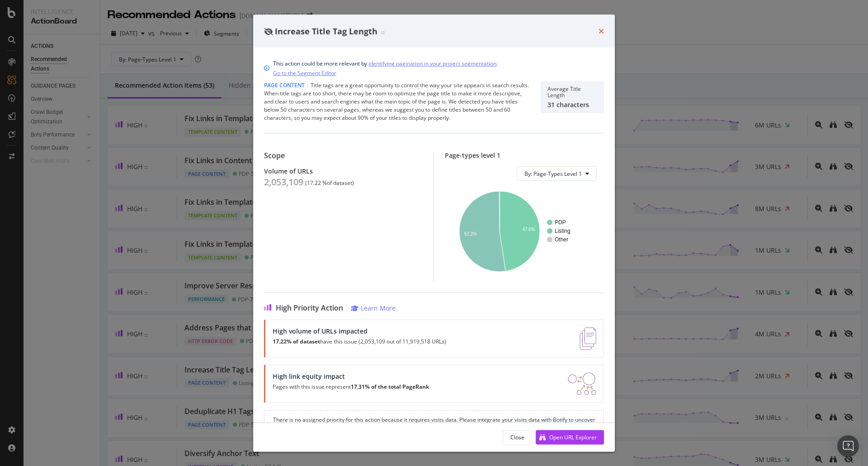  Describe the element at coordinates (309, 308) in the screenshot. I see `span: High Priority Action` at that location.